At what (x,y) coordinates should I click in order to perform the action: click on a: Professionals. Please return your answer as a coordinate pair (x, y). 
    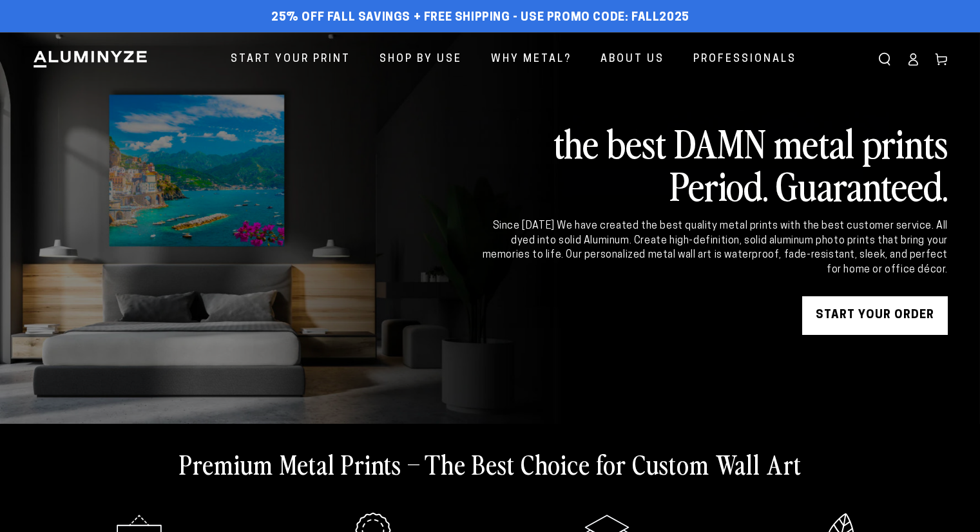
    Looking at the image, I should click on (745, 59).